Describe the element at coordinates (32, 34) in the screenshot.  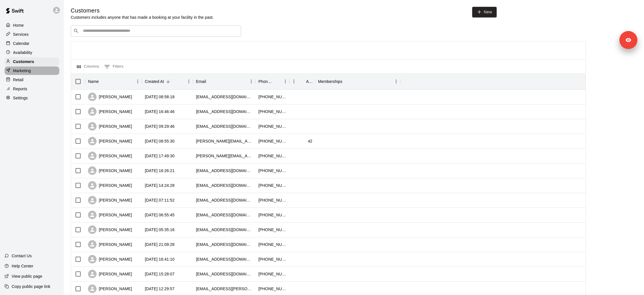
I see `a: Services` at that location.